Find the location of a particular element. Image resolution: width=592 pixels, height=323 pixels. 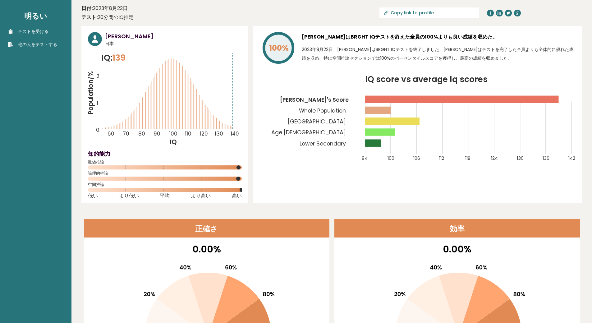

a: テストを受ける is located at coordinates (33, 31).